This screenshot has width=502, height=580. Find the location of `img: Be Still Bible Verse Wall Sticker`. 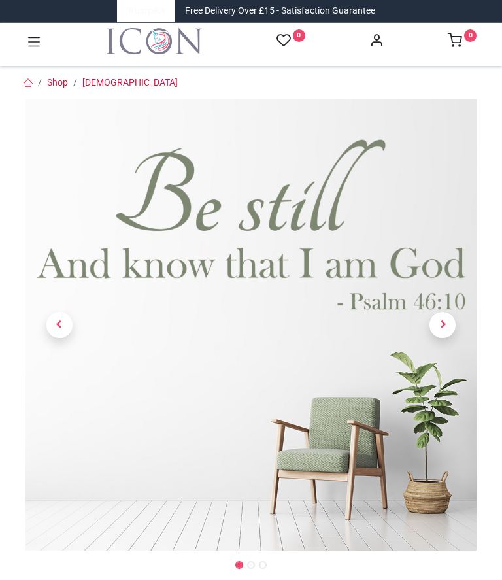

img: Be Still Bible Verse Wall Sticker is located at coordinates (251, 325).